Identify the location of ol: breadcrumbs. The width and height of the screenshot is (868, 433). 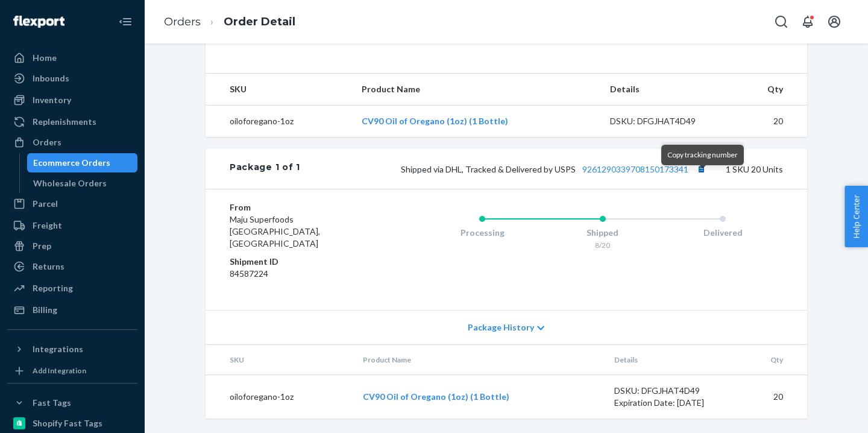
(230, 22).